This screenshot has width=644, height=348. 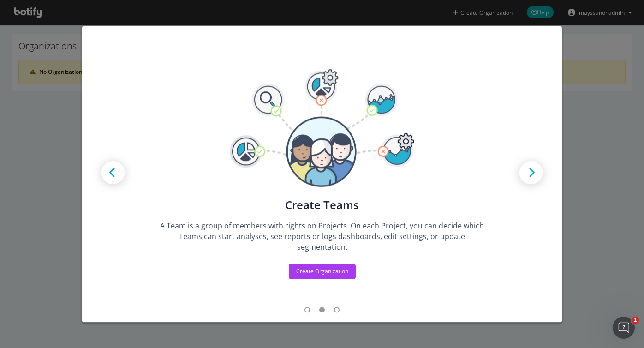 I want to click on span: 1, so click(x=635, y=320).